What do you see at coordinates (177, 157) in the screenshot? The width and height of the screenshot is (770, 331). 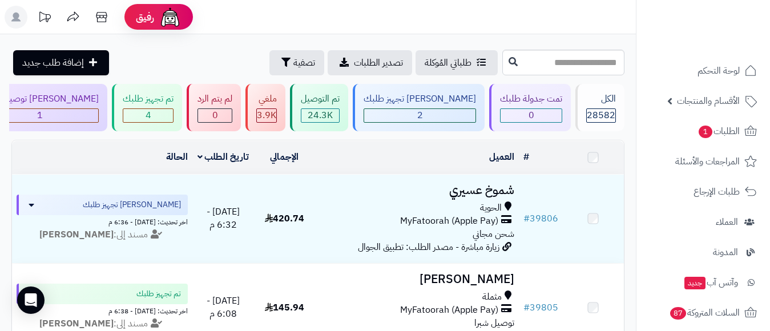 I see `a: الحالة` at bounding box center [177, 157].